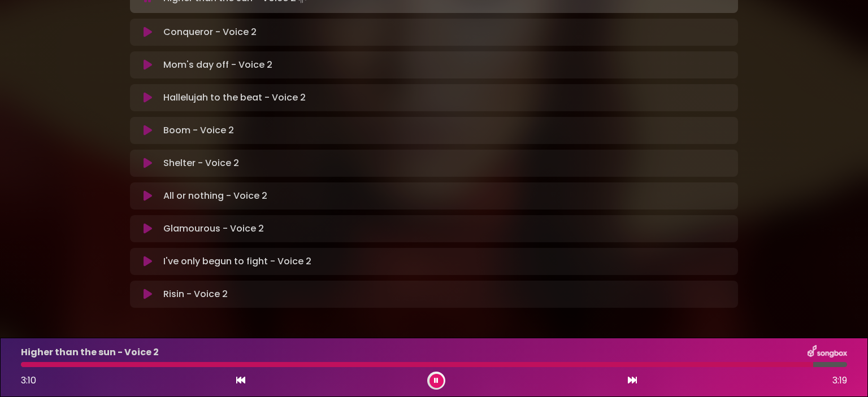 The image size is (868, 397). I want to click on p: Conqueror - Voice 2, so click(210, 32).